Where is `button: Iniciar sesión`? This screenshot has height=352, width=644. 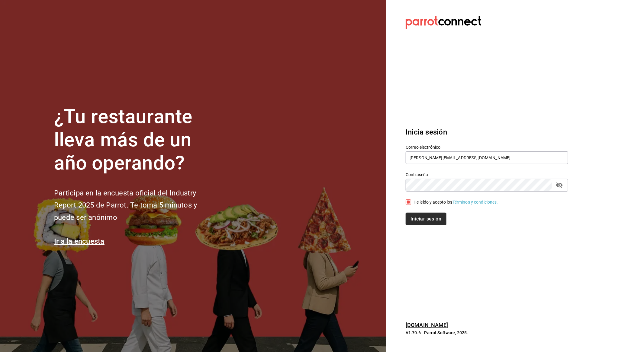 button: Iniciar sesión is located at coordinates (426, 219).